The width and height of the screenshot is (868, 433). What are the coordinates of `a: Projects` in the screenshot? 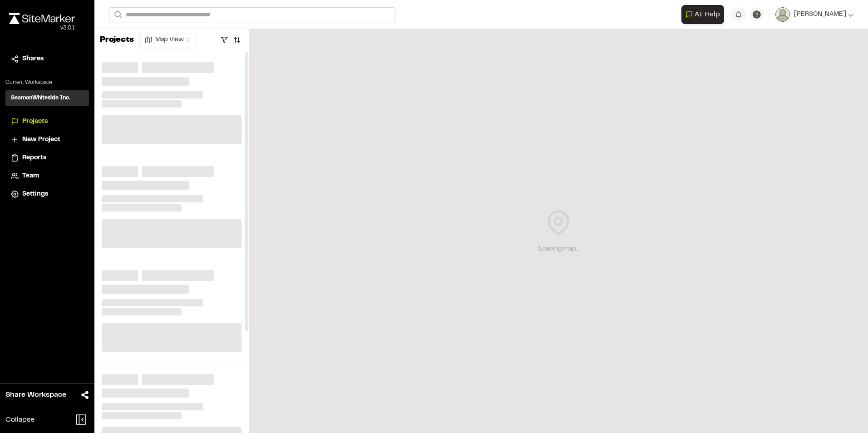 It's located at (47, 122).